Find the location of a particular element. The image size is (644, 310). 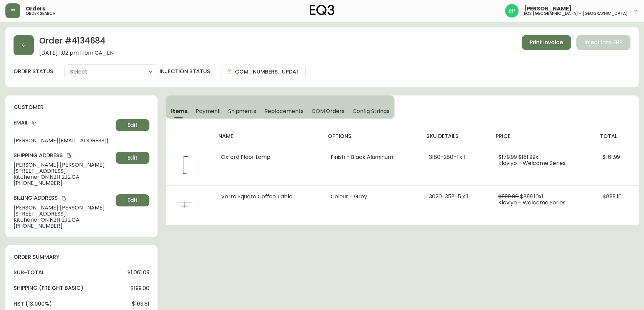

h4: hst (13.000%) is located at coordinates (33, 304).